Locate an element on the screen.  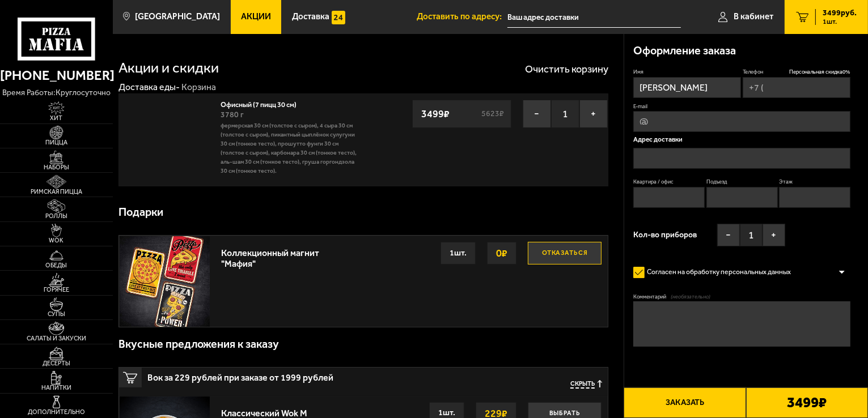
input: Имя is located at coordinates (687, 87).